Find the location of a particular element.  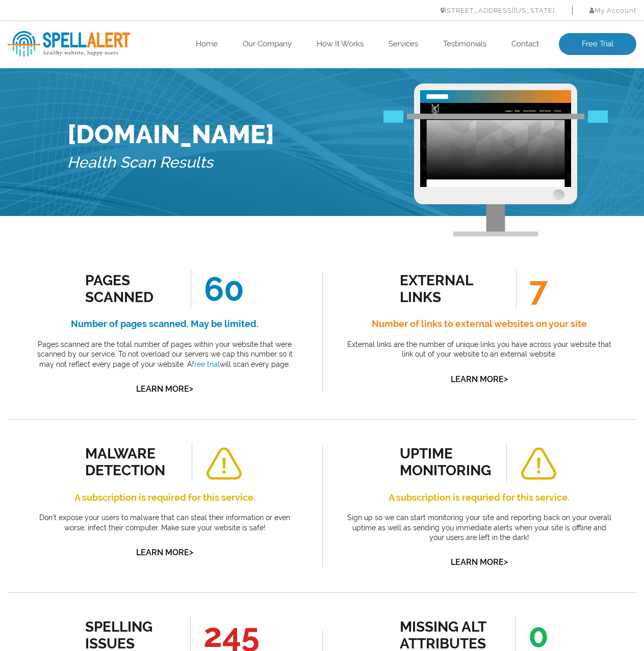

span: 60 is located at coordinates (217, 289).